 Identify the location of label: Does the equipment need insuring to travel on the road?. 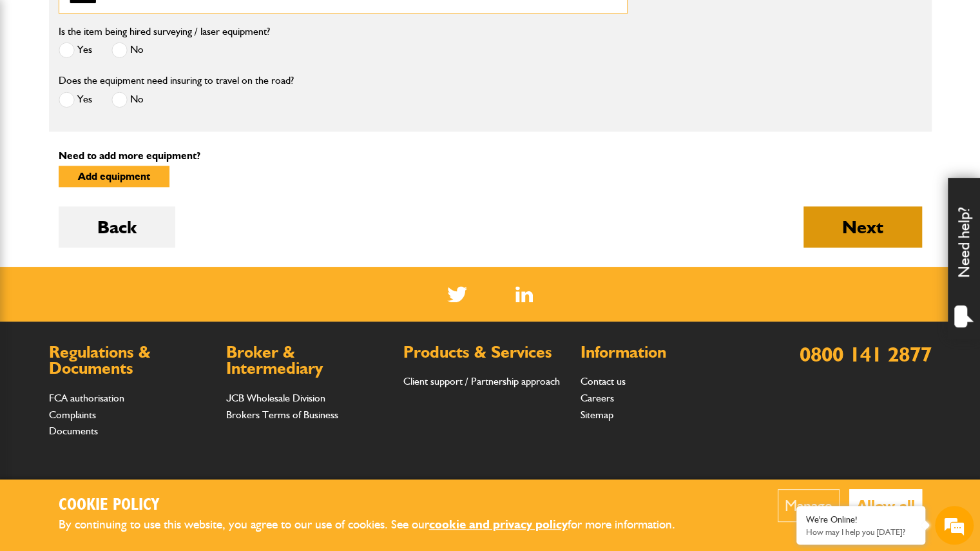
(176, 80).